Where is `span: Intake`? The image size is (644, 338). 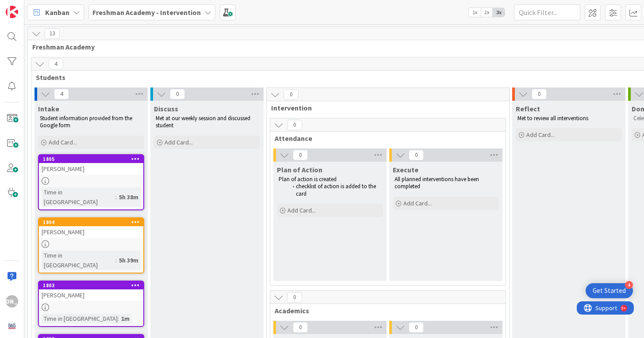 span: Intake is located at coordinates (49, 109).